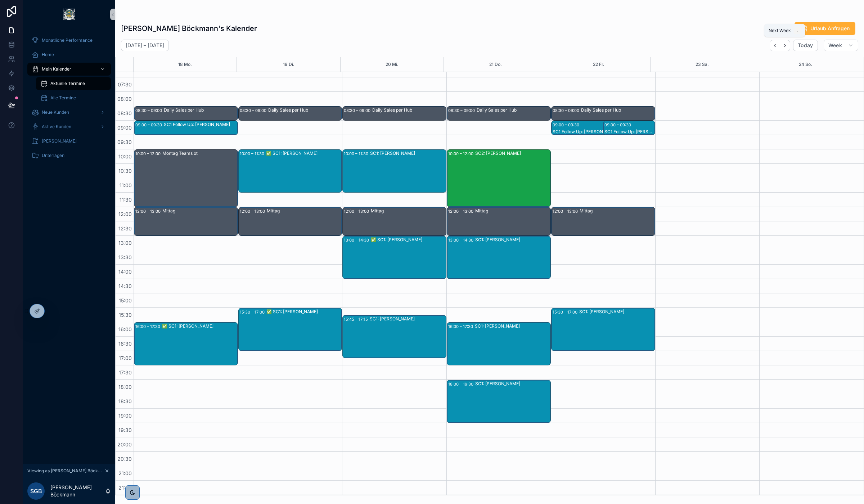 Image resolution: width=864 pixels, height=504 pixels. Describe the element at coordinates (125, 142) in the screenshot. I see `span: 09:30` at that location.